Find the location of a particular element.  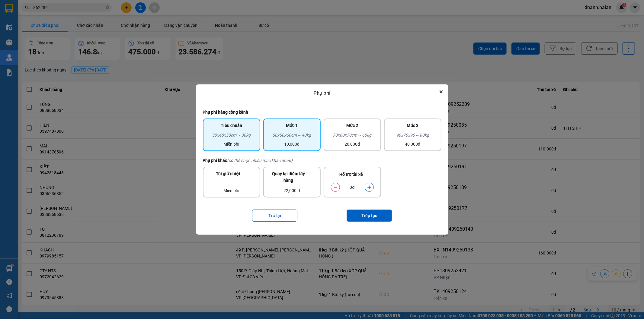

div: 10,000đ is located at coordinates (292, 144).